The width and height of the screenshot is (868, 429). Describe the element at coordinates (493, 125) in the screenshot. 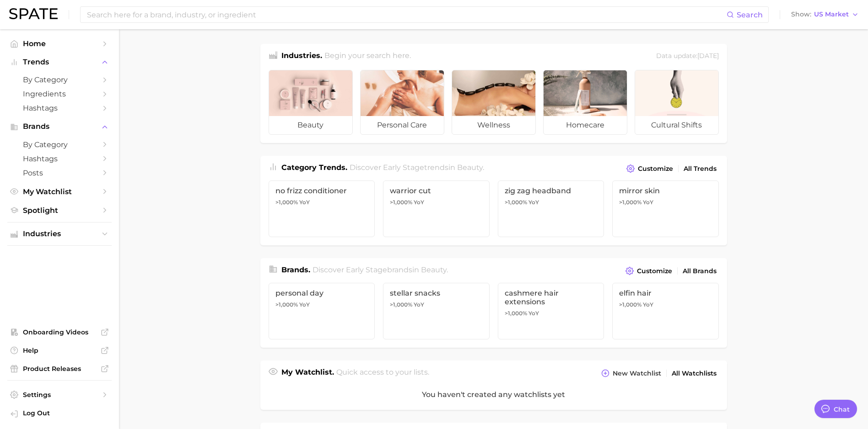

I see `span: wellness` at that location.